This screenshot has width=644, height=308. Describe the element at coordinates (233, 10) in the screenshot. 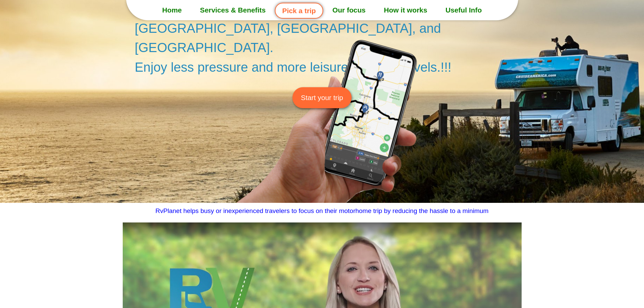

I see `a: Services & Benefits` at that location.